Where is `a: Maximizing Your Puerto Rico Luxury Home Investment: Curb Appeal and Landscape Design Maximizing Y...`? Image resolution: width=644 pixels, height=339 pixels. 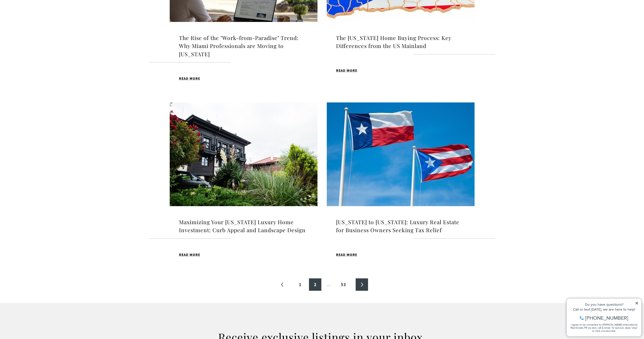
a: Maximizing Your Puerto Rico Luxury Home Investment: Curb Appeal and Landscape Design Maximizing Y... is located at coordinates (244, 186).